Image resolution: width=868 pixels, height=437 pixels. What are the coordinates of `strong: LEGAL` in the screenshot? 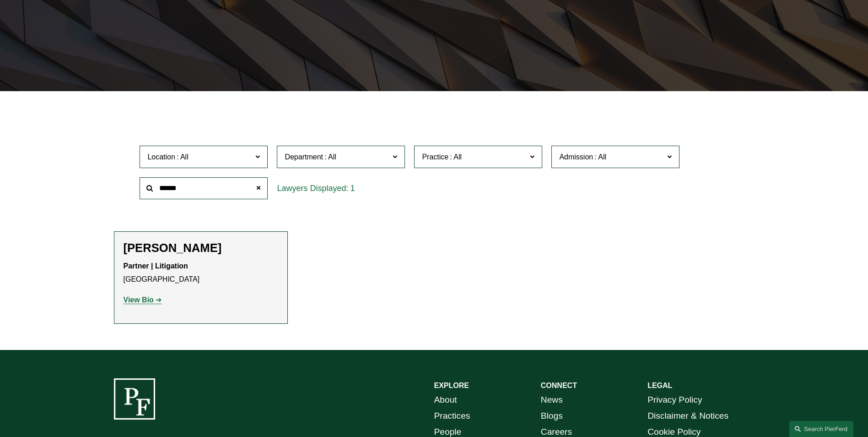 It's located at (660, 385).